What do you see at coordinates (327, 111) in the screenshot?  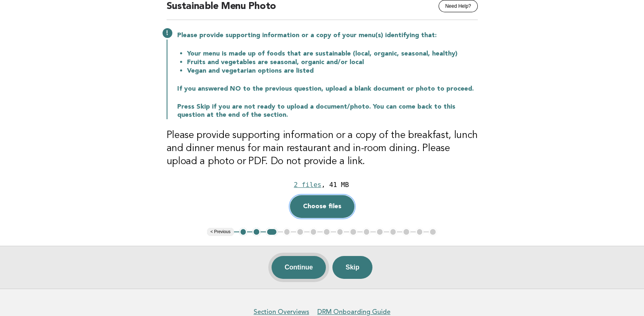 I see `p: Press Skip if you are not ready to upload a document/photo. You can come back to this question at...` at bounding box center [327, 111].